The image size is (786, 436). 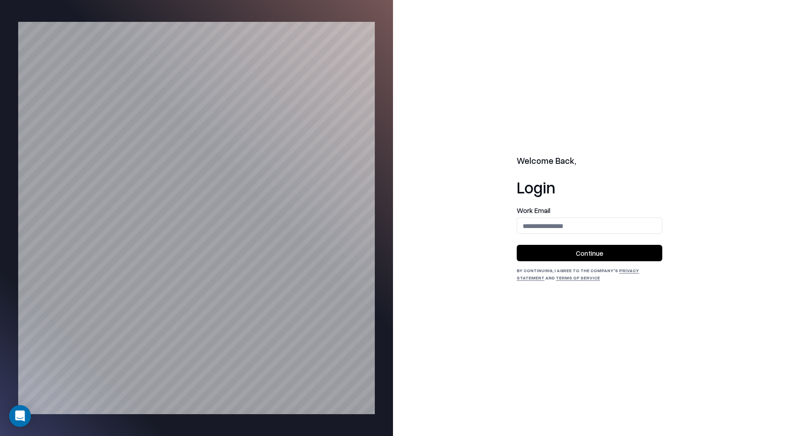 What do you see at coordinates (590, 274) in the screenshot?
I see `div: By continuing, I agree to the Company's and` at bounding box center [590, 274].